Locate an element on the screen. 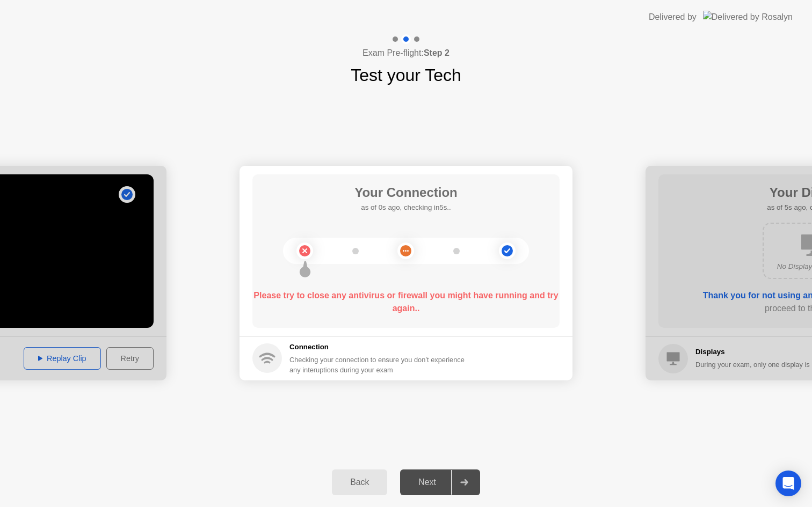  button: Back is located at coordinates (359, 482).